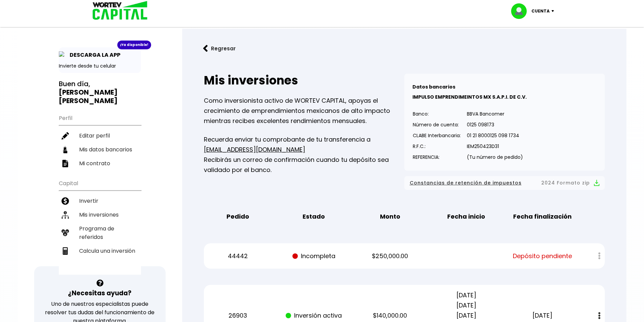 The width and height of the screenshot is (644, 322). I want to click on p: IEM250423D31, so click(495, 146).